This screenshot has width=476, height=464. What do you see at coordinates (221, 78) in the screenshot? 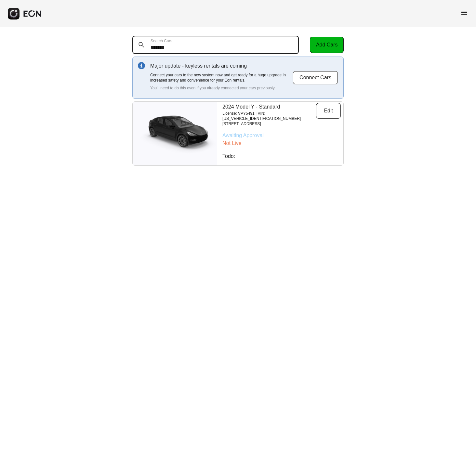
I see `p: Connect your cars to the new system now and get ready for a huge upgrade in increased safety and ...` at bounding box center [221, 78].